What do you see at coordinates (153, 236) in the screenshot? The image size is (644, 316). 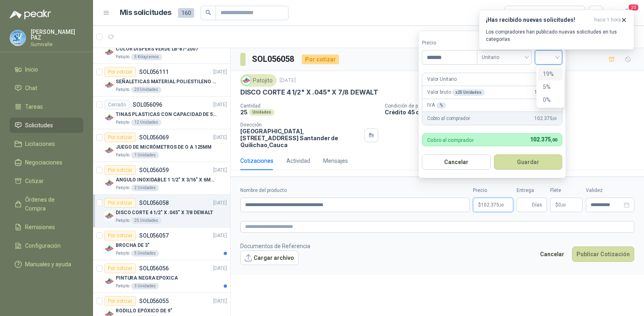 I see `p: SOL056057` at bounding box center [153, 236].